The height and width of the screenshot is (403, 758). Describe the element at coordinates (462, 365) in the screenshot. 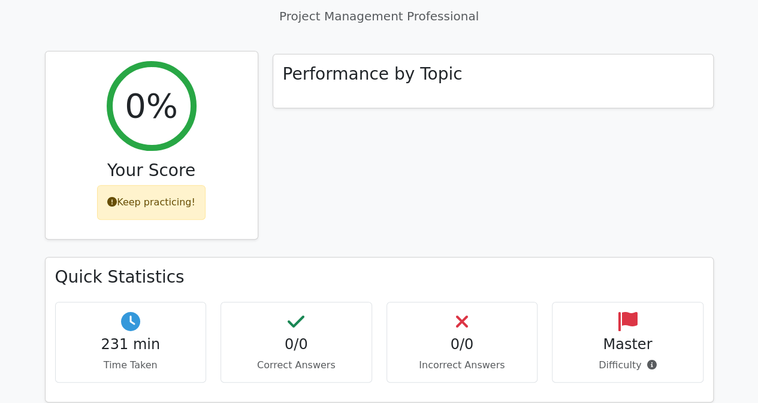

I see `p: Incorrect Answers` at that location.